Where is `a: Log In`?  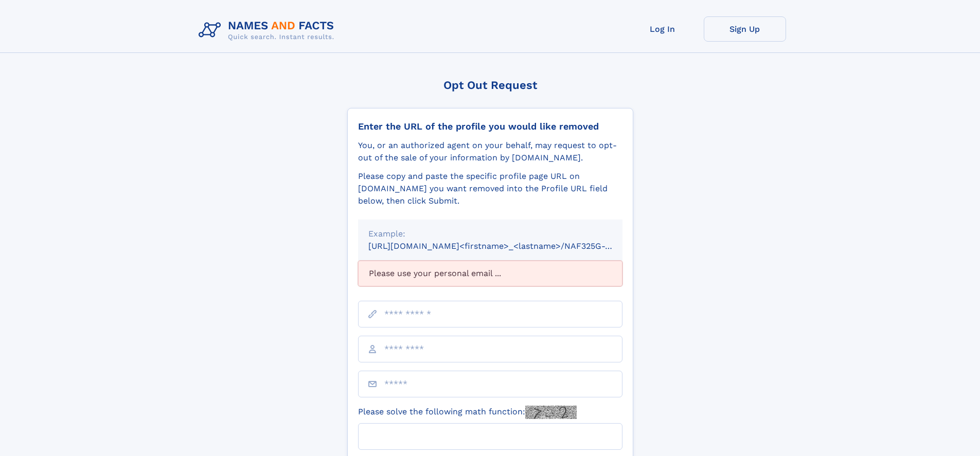
a: Log In is located at coordinates (662, 28).